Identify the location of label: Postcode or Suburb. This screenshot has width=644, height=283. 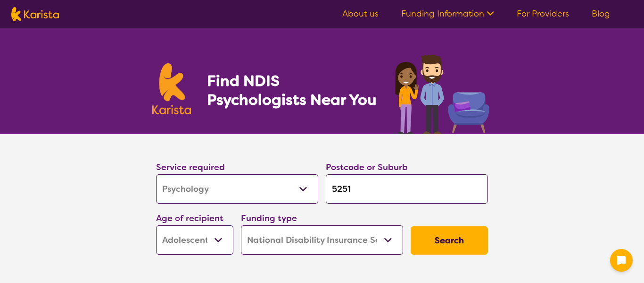
(367, 167).